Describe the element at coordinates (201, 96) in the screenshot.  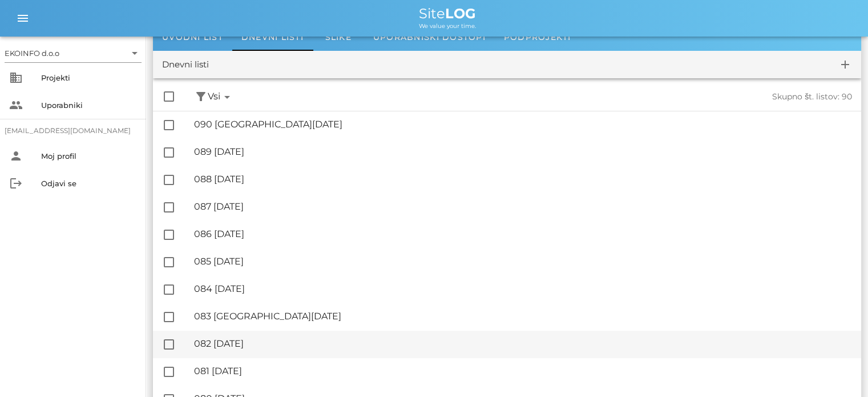
I see `button: filter_alt` at that location.